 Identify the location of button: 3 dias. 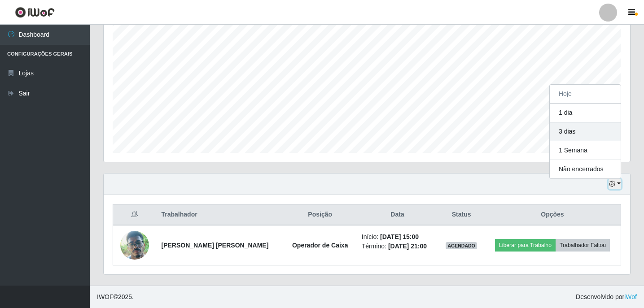
(585, 132).